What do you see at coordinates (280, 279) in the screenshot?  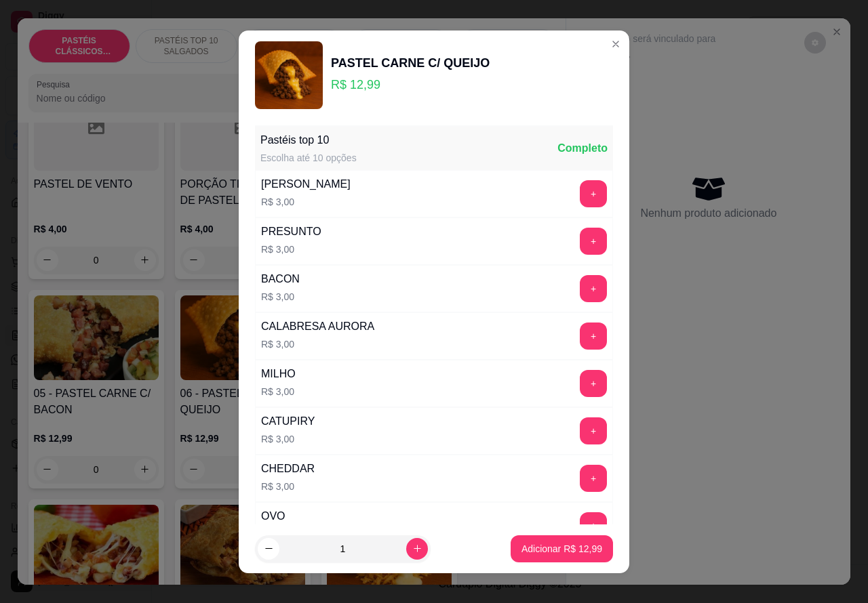 I see `div: BACON` at bounding box center [280, 279].